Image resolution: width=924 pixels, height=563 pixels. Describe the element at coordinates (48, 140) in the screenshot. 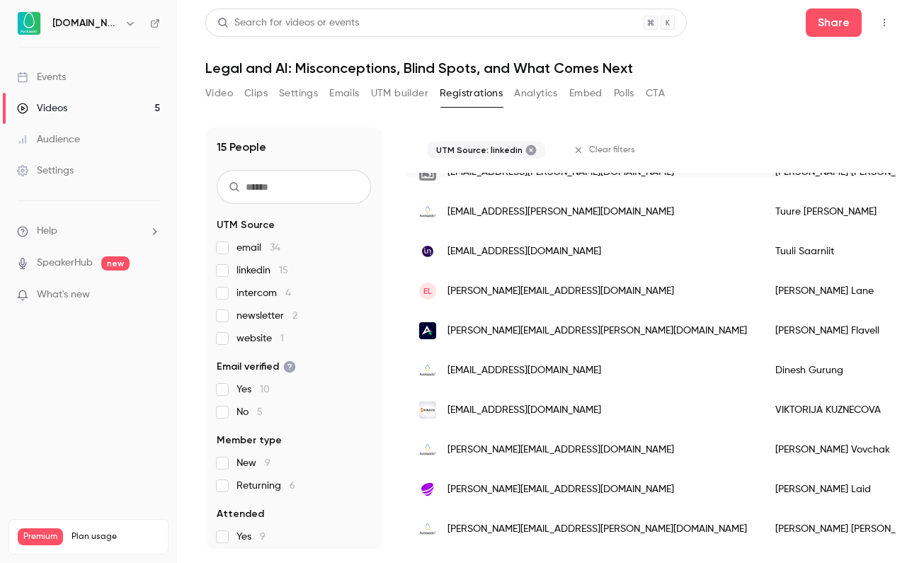

I see `div: Audience` at that location.